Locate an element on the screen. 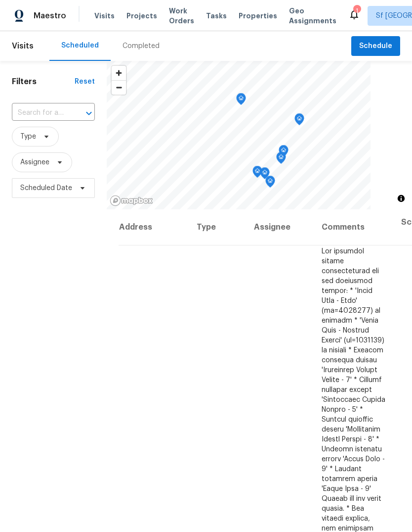 Image resolution: width=412 pixels, height=532 pixels. span: Scheduled Date is located at coordinates (46, 188).